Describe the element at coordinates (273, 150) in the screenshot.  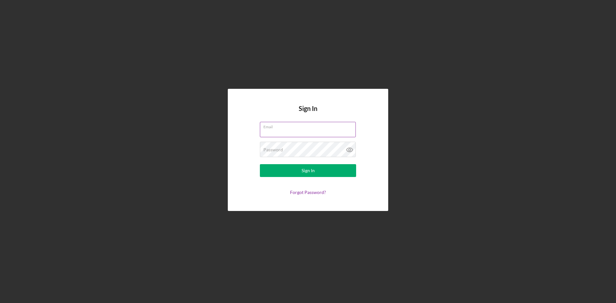
I see `label: Password` at that location.